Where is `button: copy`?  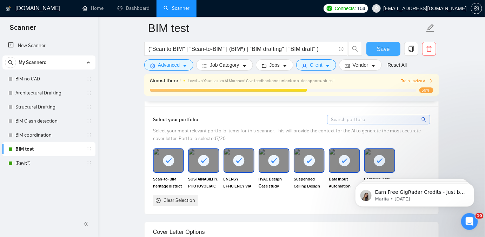 button: copy is located at coordinates (411, 49).